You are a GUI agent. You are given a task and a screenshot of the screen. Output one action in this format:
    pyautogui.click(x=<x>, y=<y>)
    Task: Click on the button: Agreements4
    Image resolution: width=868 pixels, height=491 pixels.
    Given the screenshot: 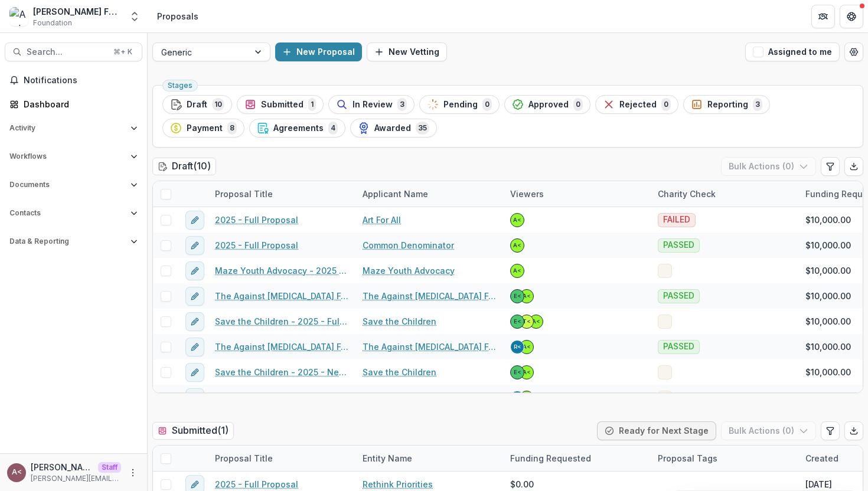 What is the action you would take?
    pyautogui.click(x=297, y=128)
    